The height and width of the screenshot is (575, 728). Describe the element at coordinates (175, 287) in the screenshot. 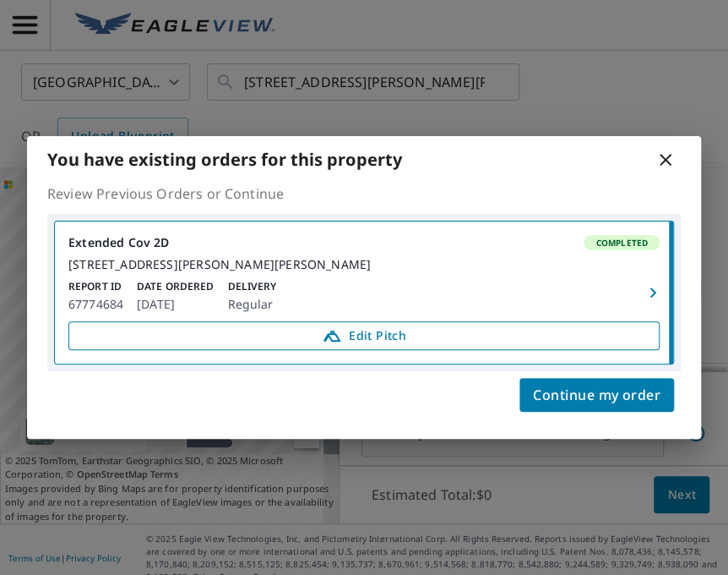

I see `p: Date Ordered` at that location.